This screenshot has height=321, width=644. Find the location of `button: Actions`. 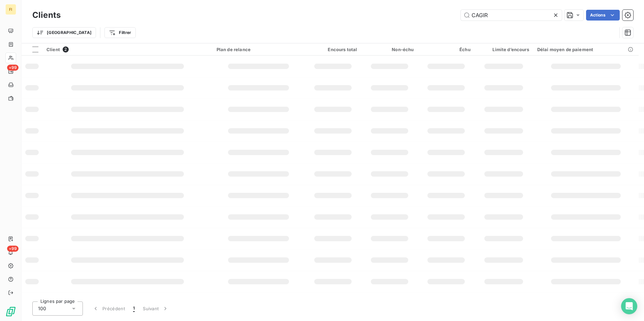

button: Actions is located at coordinates (603, 15).